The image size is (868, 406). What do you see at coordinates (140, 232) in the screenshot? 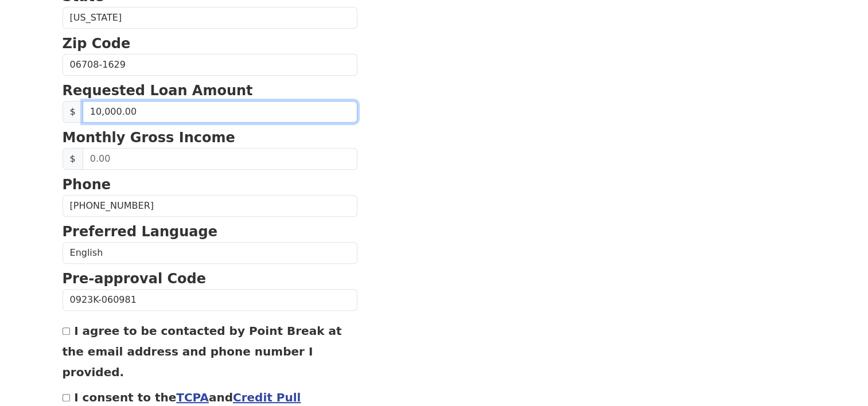
I see `strong: Preferred Language` at bounding box center [140, 232].